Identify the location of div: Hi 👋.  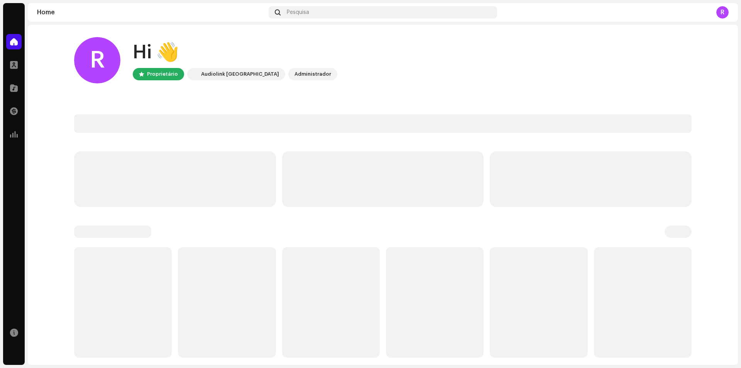
(235, 52).